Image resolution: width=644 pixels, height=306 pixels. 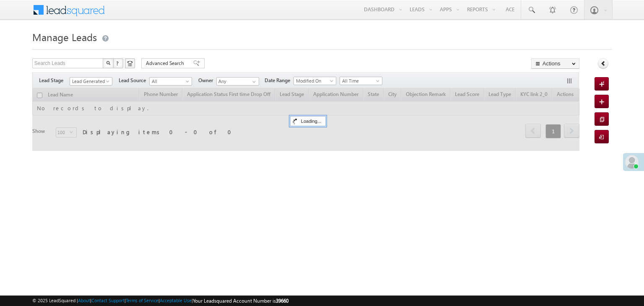 What do you see at coordinates (207, 81) in the screenshot?
I see `span: Owner` at bounding box center [207, 81].